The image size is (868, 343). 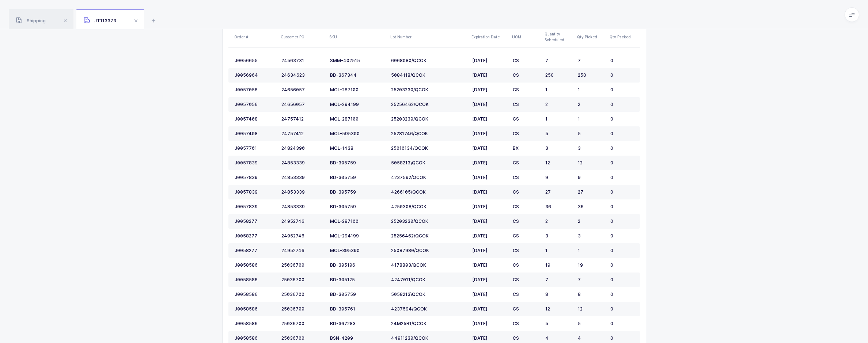 I want to click on div: 24656057, so click(x=303, y=104).